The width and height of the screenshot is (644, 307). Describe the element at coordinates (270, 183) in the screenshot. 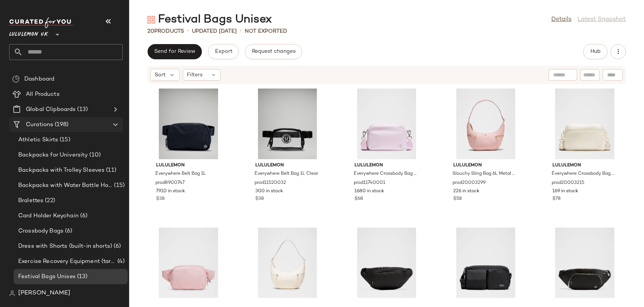

I see `span: prod11520032` at that location.